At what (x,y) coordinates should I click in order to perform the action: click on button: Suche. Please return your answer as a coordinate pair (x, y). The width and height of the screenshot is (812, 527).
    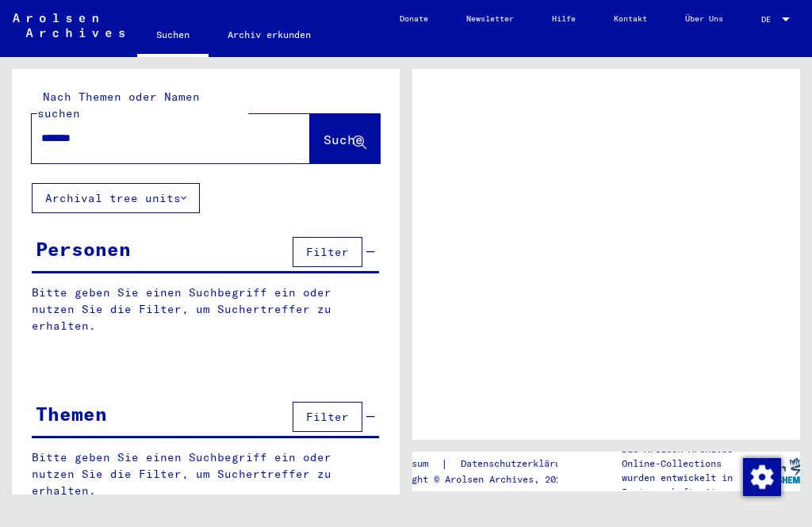
    Looking at the image, I should click on (345, 139).